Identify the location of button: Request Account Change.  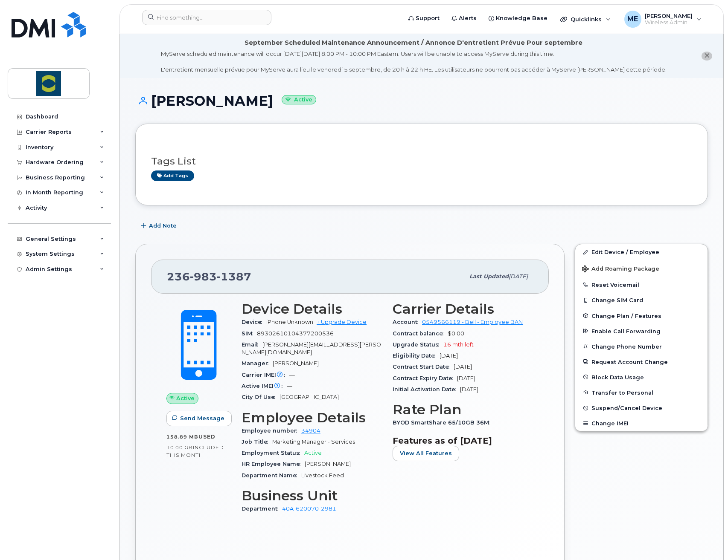
(642, 362).